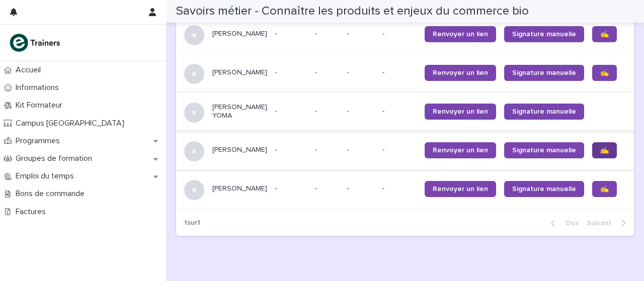 Image resolution: width=644 pixels, height=281 pixels. What do you see at coordinates (192, 223) in the screenshot?
I see `font: sur` at bounding box center [192, 223].